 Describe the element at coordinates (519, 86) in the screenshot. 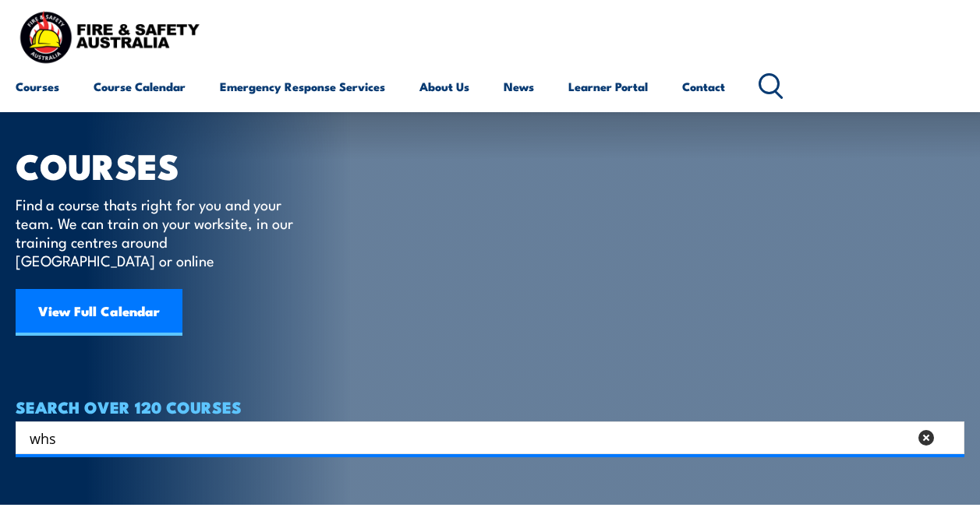

I see `a: News` at that location.